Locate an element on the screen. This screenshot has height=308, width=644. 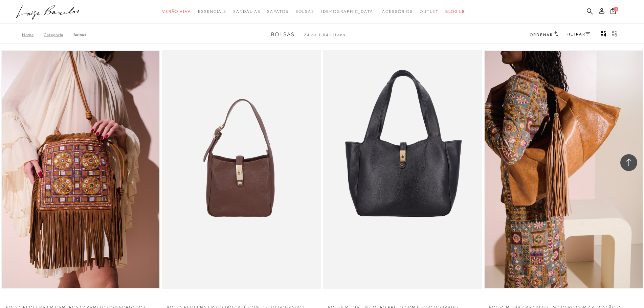
a: BOLSA MÉDIA EM COURO PRETO COM FECHO DOURADO BOLSA MÉDIA EM COURO PRETO COM FECHO DOURADO is located at coordinates (403, 170).